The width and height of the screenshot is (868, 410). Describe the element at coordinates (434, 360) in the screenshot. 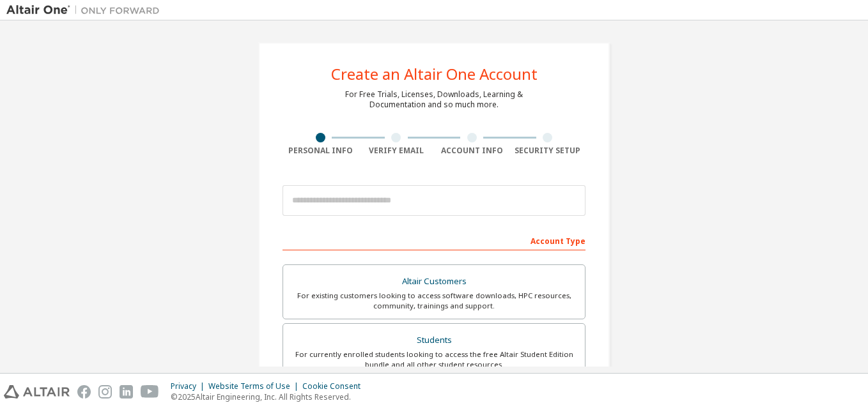

I see `div: For currently enrolled students looking to access the free Altair Student Edition bundle and all ...` at that location.